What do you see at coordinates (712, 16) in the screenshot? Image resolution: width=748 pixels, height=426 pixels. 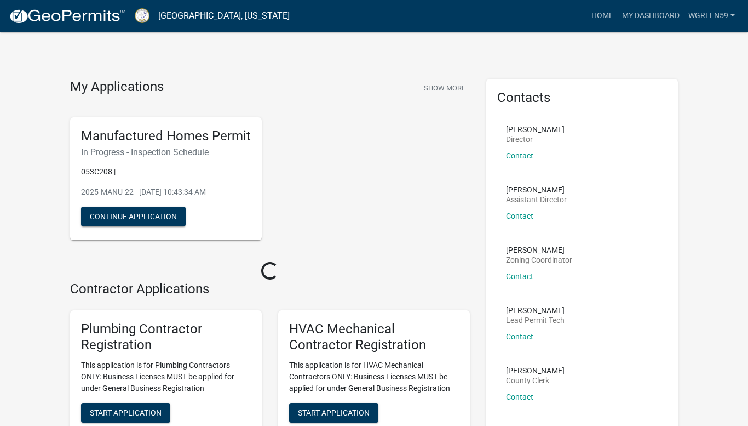 I see `a: wgreen59` at bounding box center [712, 16].